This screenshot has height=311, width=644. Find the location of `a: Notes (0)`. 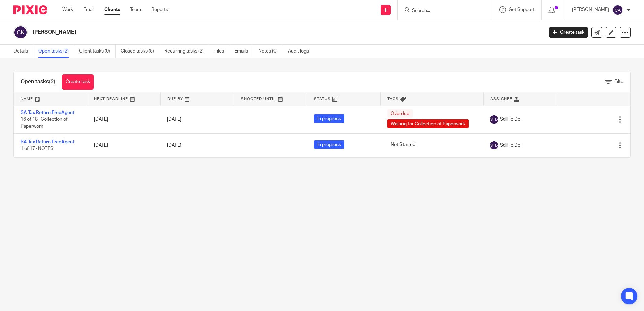

a: Notes (0) is located at coordinates (270, 51).